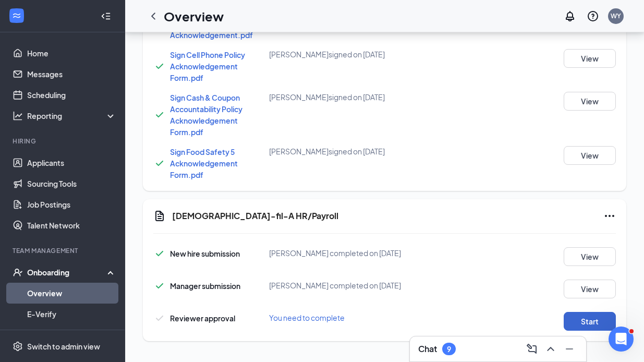 This screenshot has height=362, width=644. I want to click on div: Onboarding, so click(67, 273).